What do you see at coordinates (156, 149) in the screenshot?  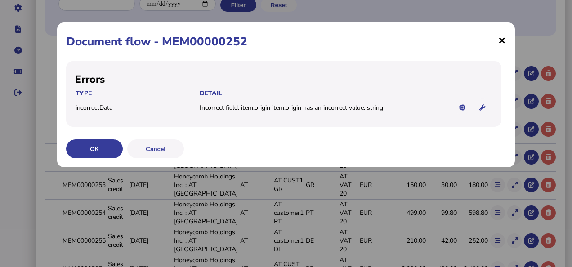 I see `button: Cancel` at bounding box center [156, 149].